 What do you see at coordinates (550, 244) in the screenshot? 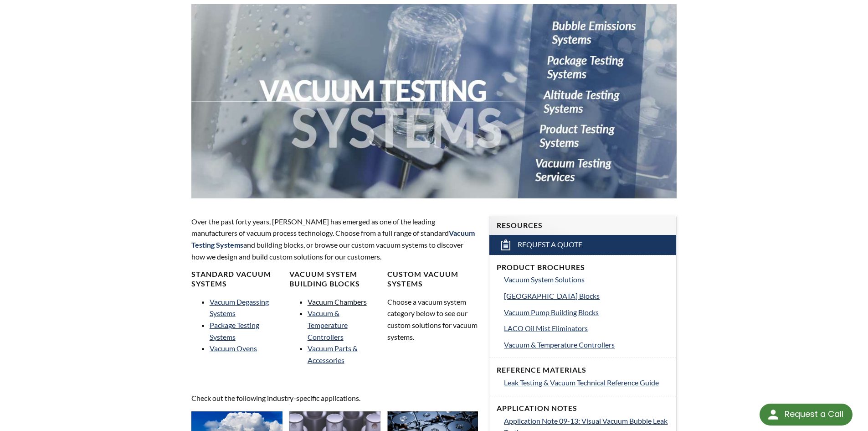
I see `span: Request a Quote` at bounding box center [550, 244].